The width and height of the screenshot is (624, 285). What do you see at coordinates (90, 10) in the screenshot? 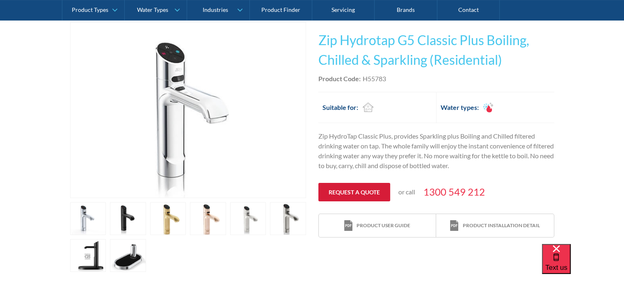
I see `div: Product Types` at bounding box center [90, 10].